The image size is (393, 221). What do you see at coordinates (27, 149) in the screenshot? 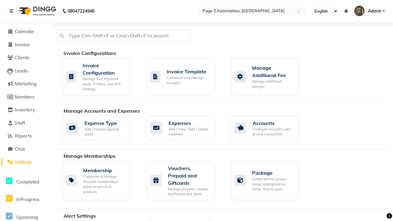
I see `a: Chat` at bounding box center [27, 149].